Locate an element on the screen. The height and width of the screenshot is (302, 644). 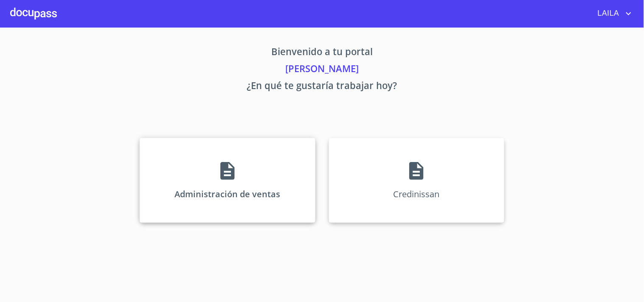
p: Bienvenido a tu portal is located at coordinates (322, 53).